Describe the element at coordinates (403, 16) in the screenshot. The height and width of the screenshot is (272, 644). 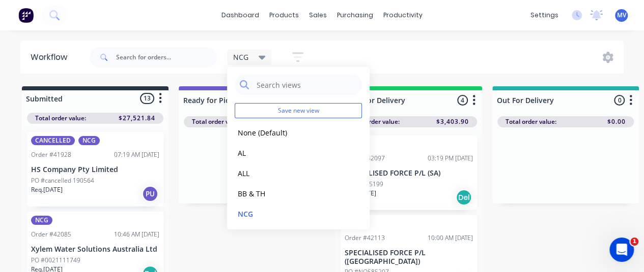
I see `div: productivity` at that location.